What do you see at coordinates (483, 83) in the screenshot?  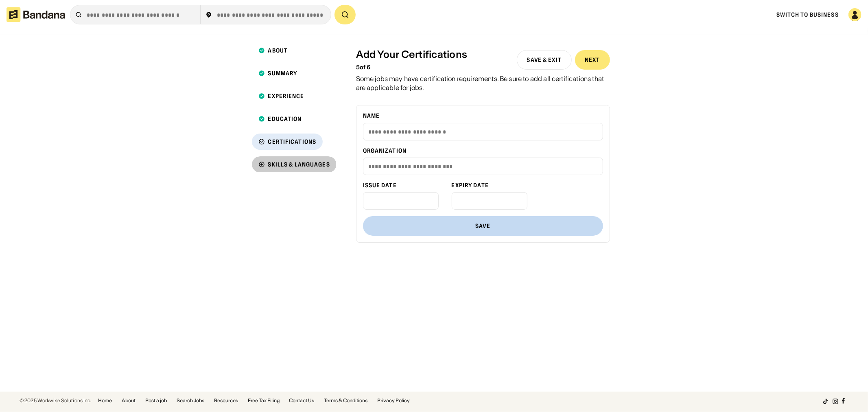 I see `div: Some jobs may have certification requirements. Be sure to add all certifications that are applica...` at bounding box center [483, 83].